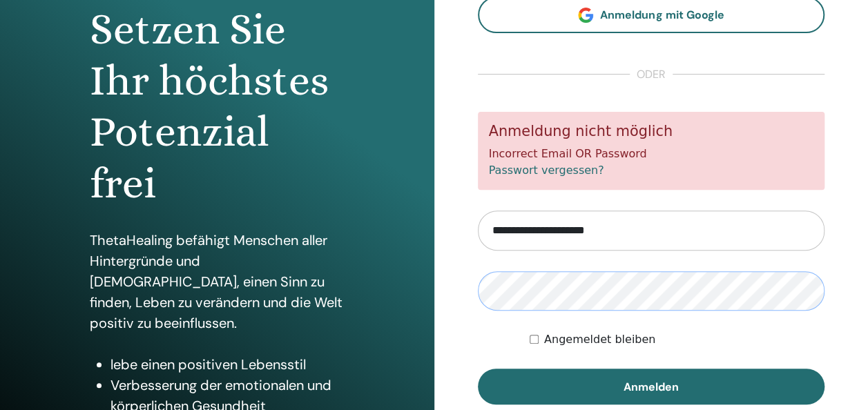 Image resolution: width=868 pixels, height=410 pixels. Describe the element at coordinates (227, 364) in the screenshot. I see `li: lebe einen positiven Lebensstil` at that location.